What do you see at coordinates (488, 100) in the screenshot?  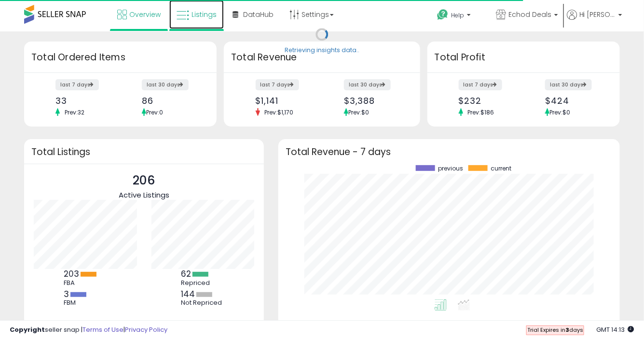 I see `div: $232` at bounding box center [488, 100].